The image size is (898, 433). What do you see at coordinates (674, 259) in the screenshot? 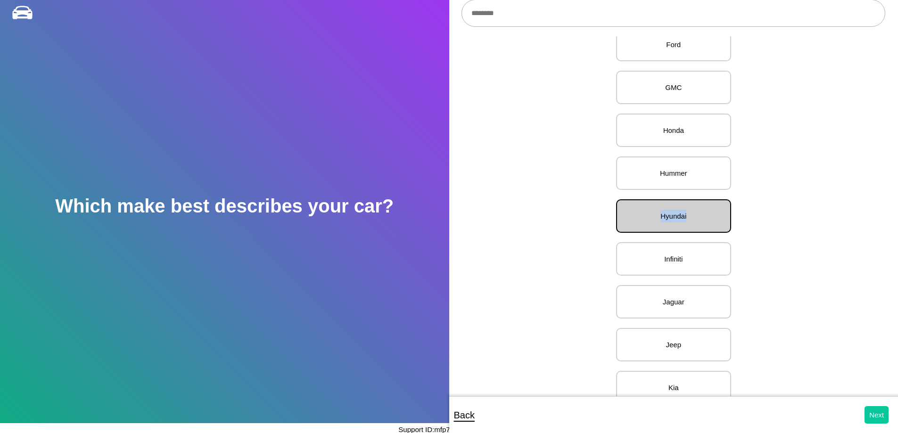
I see `p: Infiniti` at bounding box center [674, 259].